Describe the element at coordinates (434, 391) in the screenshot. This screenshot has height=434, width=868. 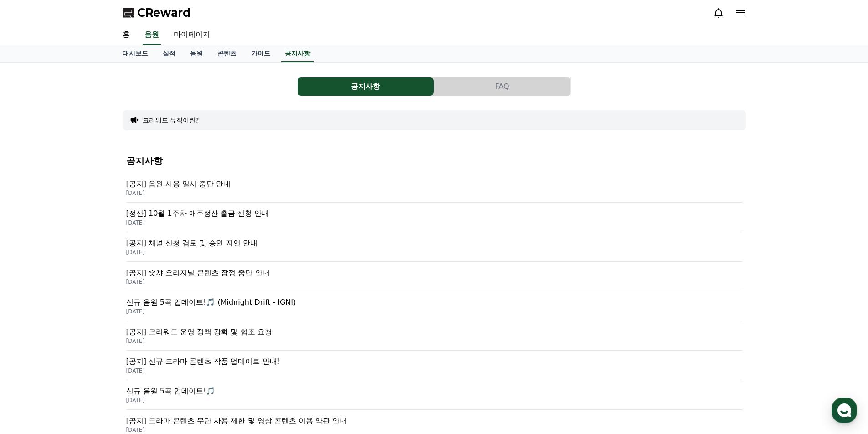
I see `p: 신규 음원 5곡 업데이트!🎵` at that location.